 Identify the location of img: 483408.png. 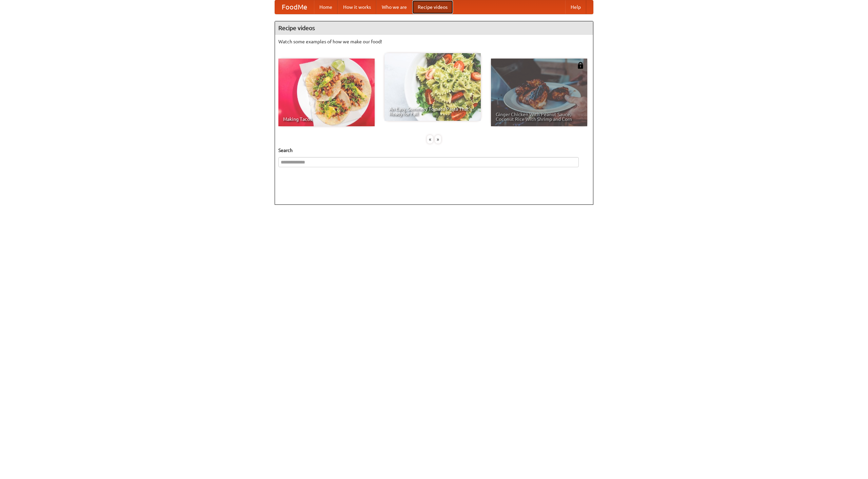
(580, 65).